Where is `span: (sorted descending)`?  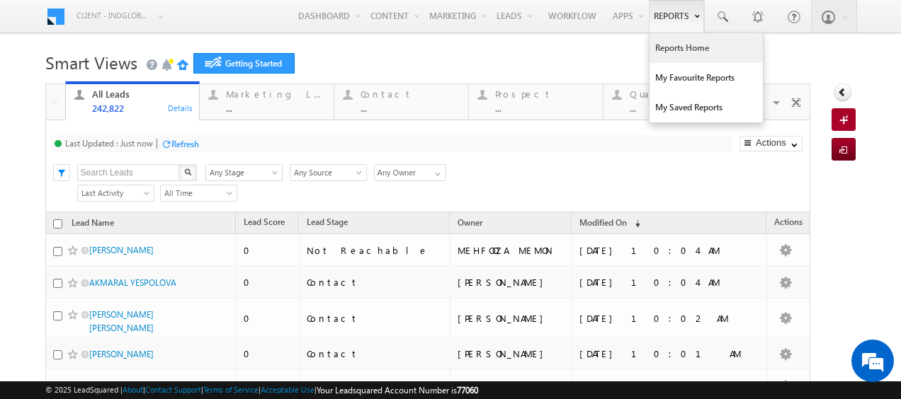
span: (sorted descending) is located at coordinates (635, 224).